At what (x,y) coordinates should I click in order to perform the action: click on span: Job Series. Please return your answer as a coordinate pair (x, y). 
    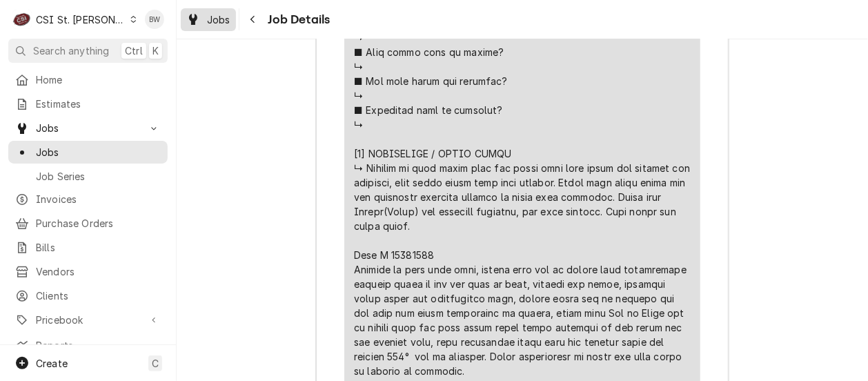
    Looking at the image, I should click on (98, 176).